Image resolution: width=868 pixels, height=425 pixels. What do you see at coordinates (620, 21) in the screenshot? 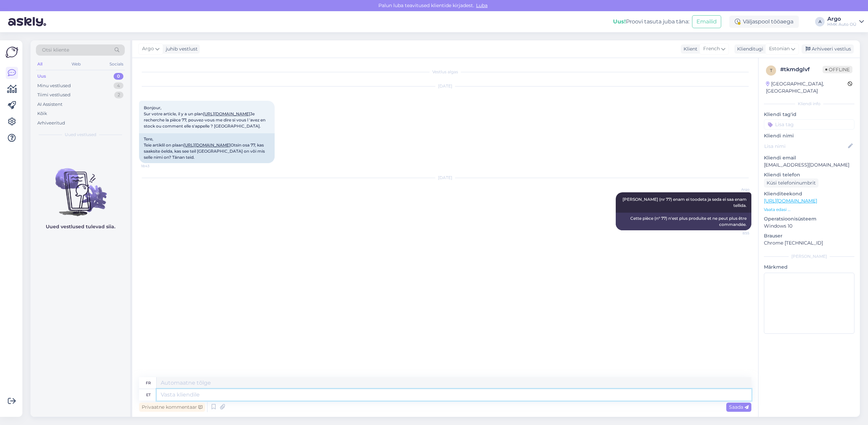
I see `b: Uus!` at bounding box center [620, 21].